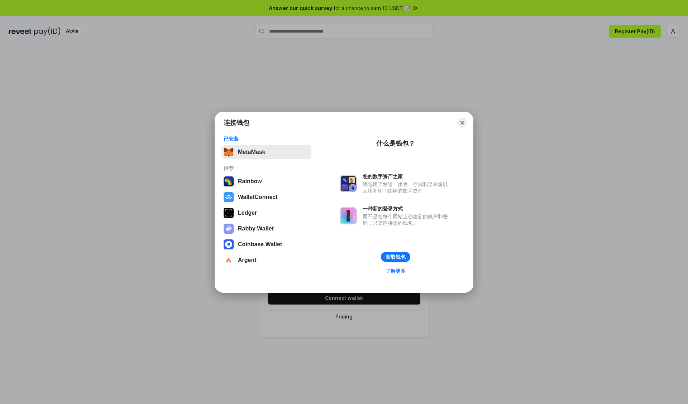  What do you see at coordinates (407, 220) in the screenshot?
I see `div: 而不是在每个网站上创建新的账户和密码，只需连接您的钱包。` at bounding box center [407, 220].